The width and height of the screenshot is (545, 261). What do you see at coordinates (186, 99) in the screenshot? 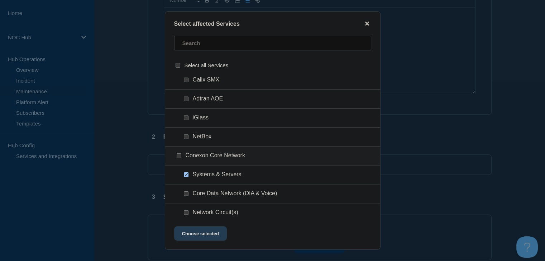
I see `input: Adtran AOE checkbox` at bounding box center [186, 99].